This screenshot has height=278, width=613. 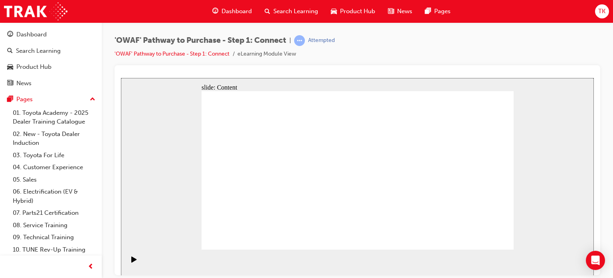 I want to click on button: DashboardSearch LearningProduct HubNews, so click(x=51, y=59).